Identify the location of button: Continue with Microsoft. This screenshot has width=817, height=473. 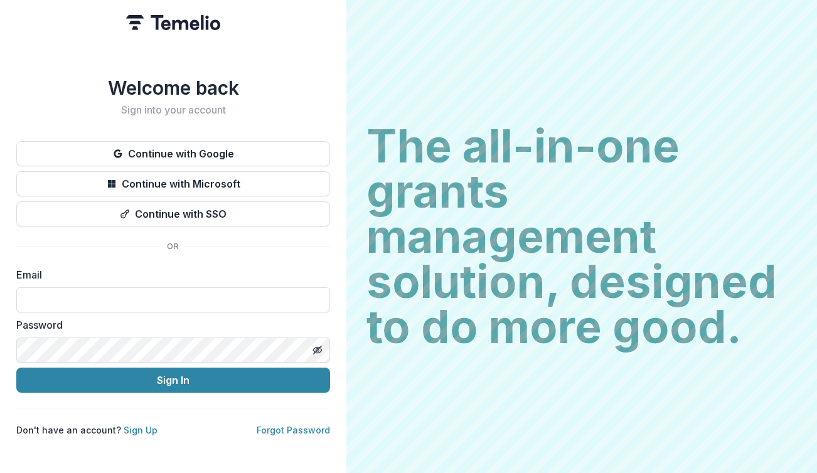
(173, 184).